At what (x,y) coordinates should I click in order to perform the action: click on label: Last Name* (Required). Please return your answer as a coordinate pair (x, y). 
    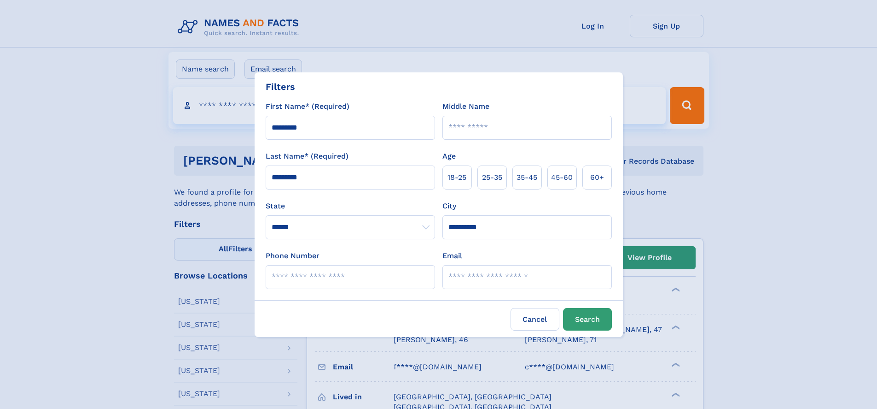
    Looking at the image, I should click on (307, 156).